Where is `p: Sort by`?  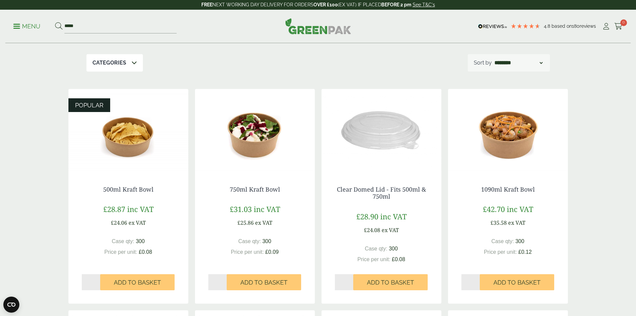 p: Sort by is located at coordinates (483, 63).